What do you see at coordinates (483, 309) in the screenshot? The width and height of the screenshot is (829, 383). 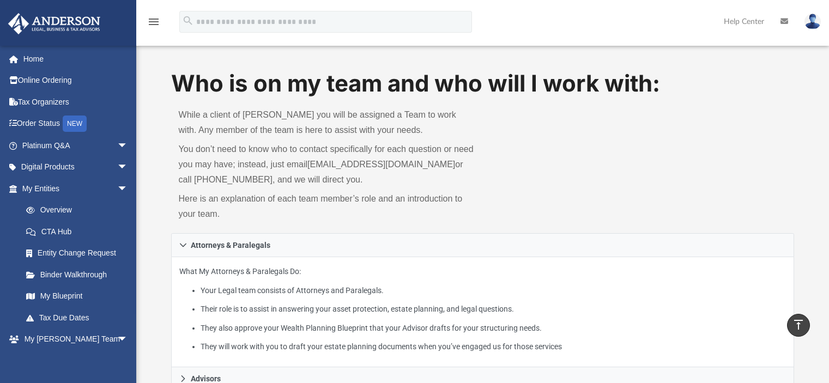 I see `p: What My Attorneys & Paralegals Do:` at bounding box center [483, 309].